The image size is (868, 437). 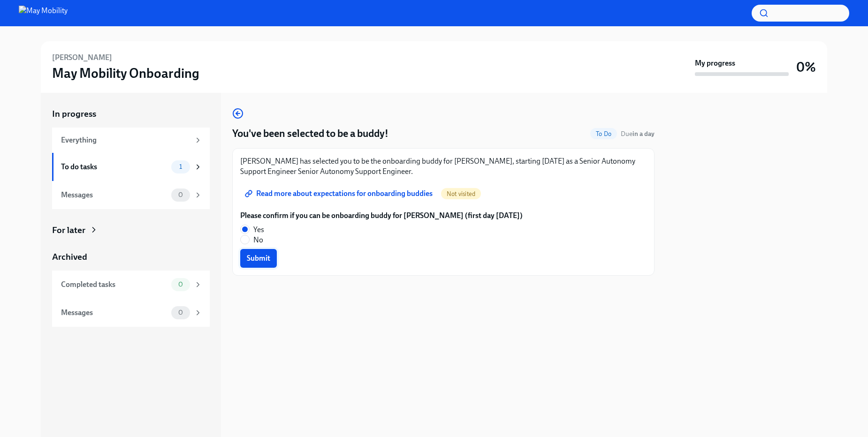 I want to click on a: Read more about expectations for onboarding buddies, so click(x=340, y=194).